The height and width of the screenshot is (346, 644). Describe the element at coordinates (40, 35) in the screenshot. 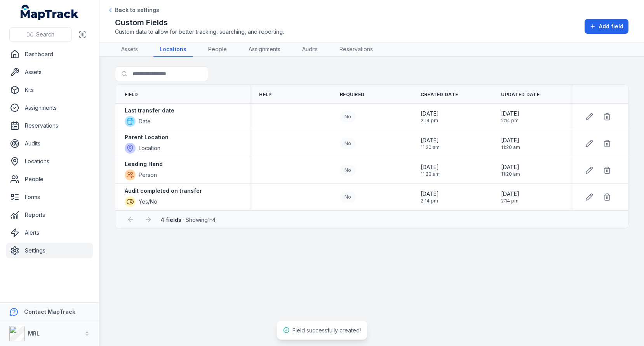

I see `button: Search` at that location.